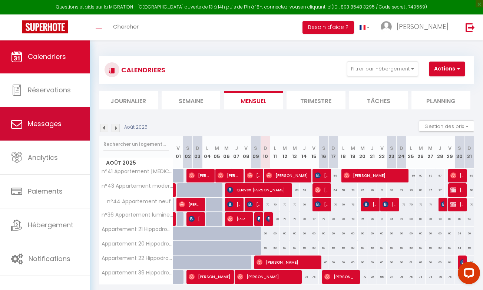 The image size is (483, 290). Describe the element at coordinates (285, 152) in the screenshot. I see `th: 12` at that location.